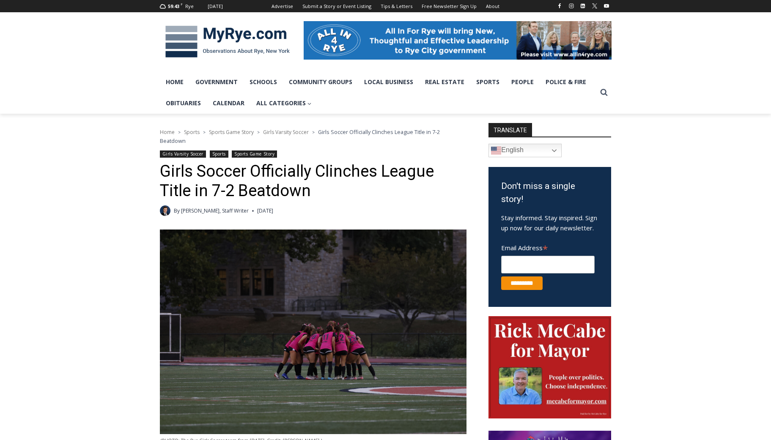  What do you see at coordinates (595, 6) in the screenshot?
I see `a: X` at bounding box center [595, 6].